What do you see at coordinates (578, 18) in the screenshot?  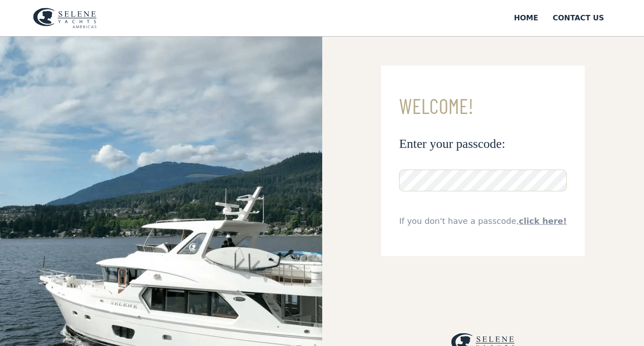 I see `div: Contact US` at bounding box center [578, 18].